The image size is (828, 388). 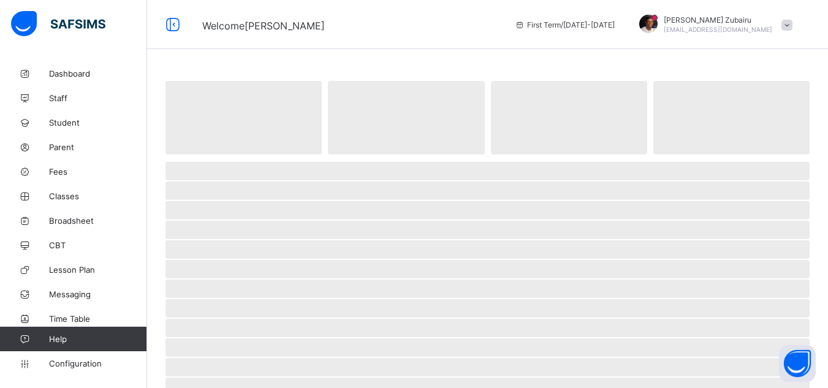 What do you see at coordinates (98, 123) in the screenshot?
I see `span: Student` at bounding box center [98, 123].